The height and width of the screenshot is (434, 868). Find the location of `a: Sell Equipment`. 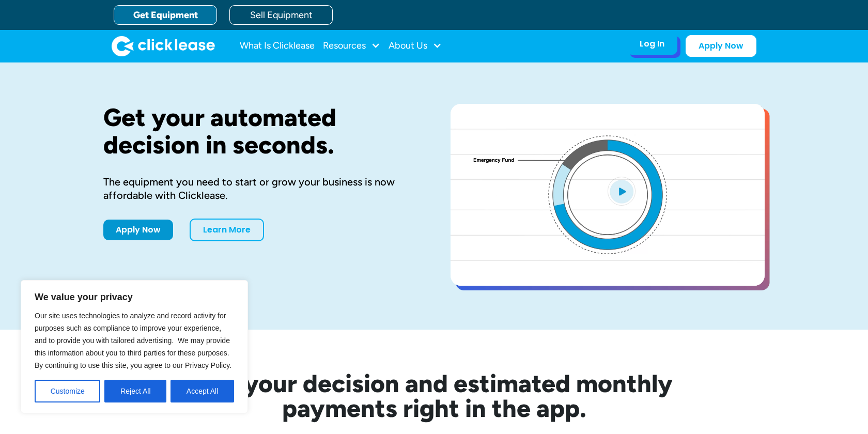

a: Sell Equipment is located at coordinates (281, 15).